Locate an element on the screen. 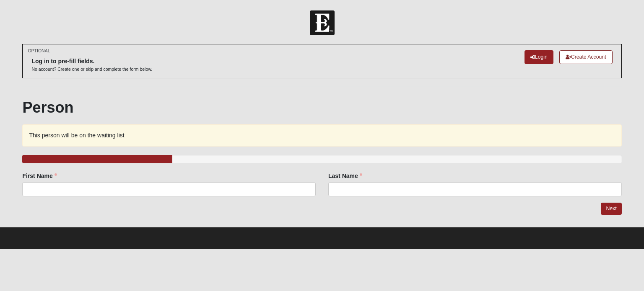 Image resolution: width=644 pixels, height=291 pixels. a: Next is located at coordinates (611, 209).